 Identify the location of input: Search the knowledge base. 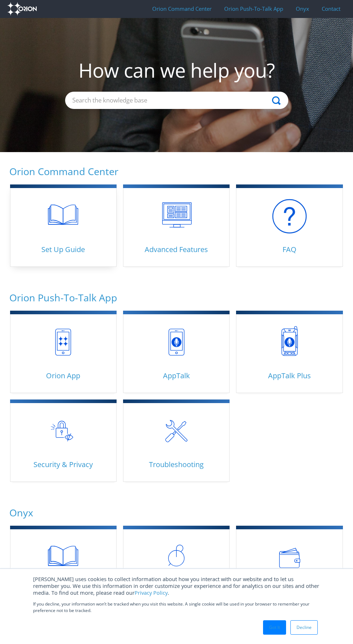
(176, 100).